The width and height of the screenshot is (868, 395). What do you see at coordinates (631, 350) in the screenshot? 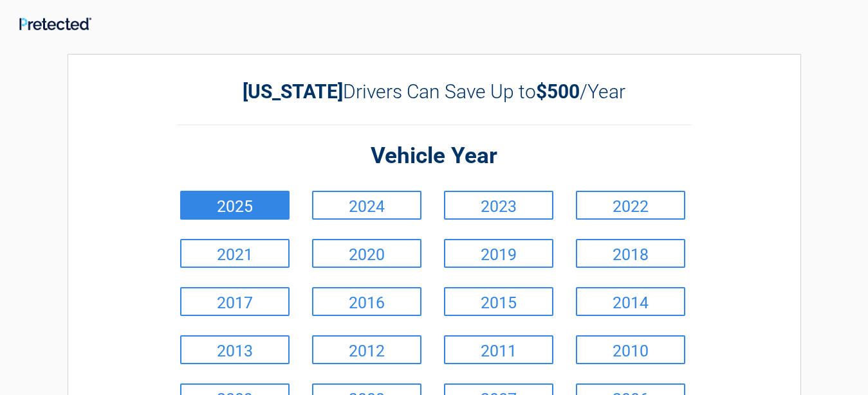
I see `a: 2010` at bounding box center [631, 350].